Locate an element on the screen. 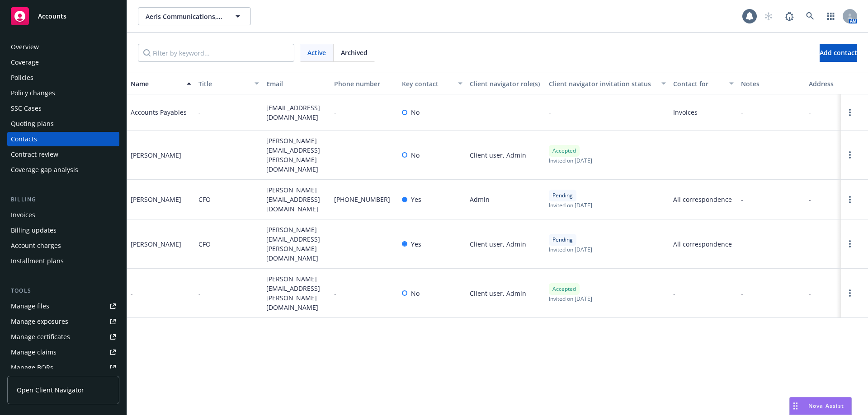  a: Start snowing is located at coordinates (768, 16).